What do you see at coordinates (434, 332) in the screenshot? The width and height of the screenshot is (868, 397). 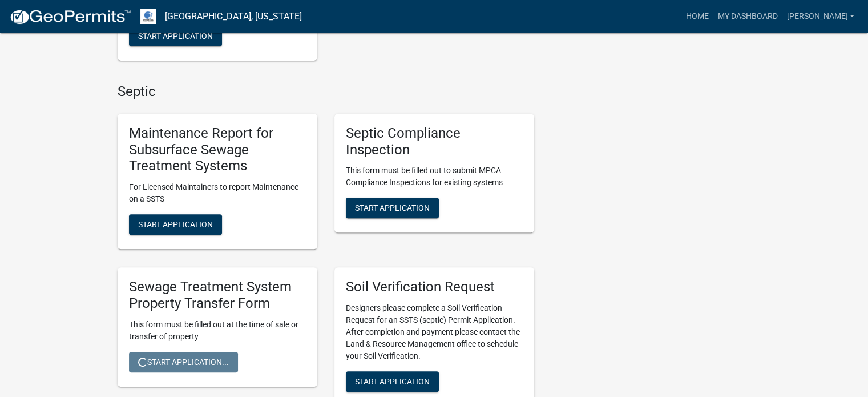 I see `p: Designers please complete a Soil Verification Request for an SSTS (septic) Permit Application. Af...` at bounding box center [434, 332].